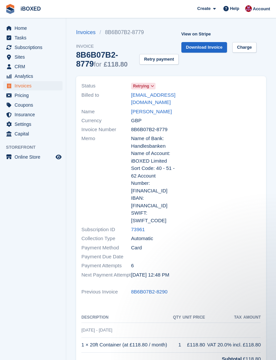 This screenshot has width=276, height=360. What do you see at coordinates (127, 318) in the screenshot?
I see `th: Description` at bounding box center [127, 318].